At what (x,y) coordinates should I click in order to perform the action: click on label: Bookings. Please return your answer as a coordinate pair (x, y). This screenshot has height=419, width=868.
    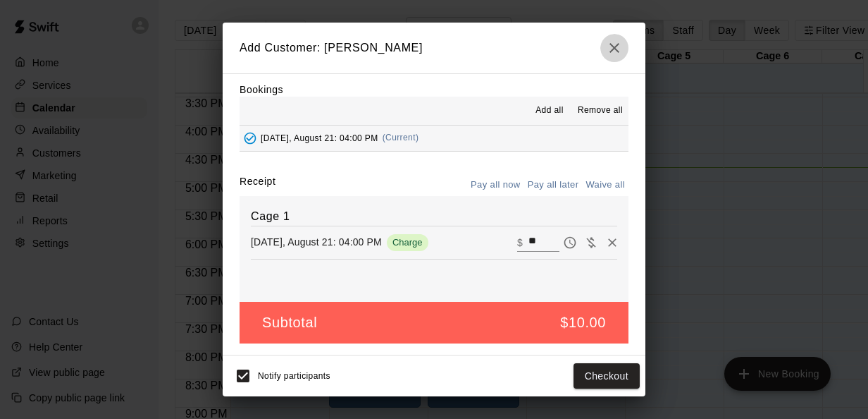
    Looking at the image, I should click on (261, 89).